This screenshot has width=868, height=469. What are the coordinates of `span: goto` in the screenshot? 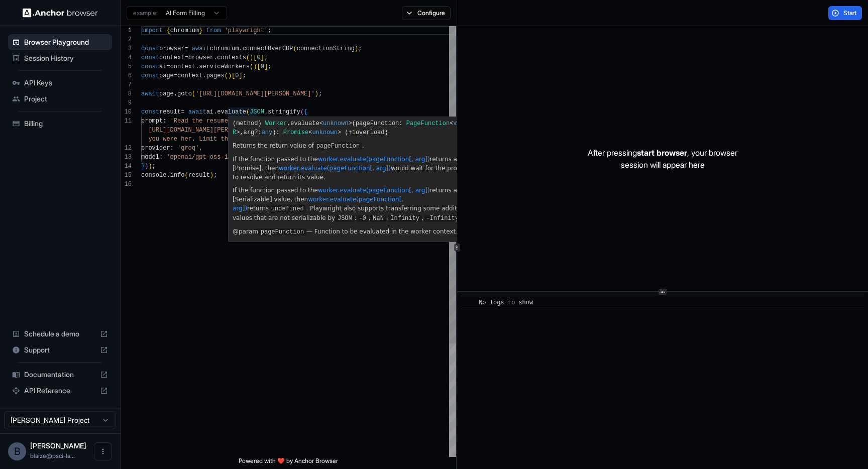 It's located at (184, 94).